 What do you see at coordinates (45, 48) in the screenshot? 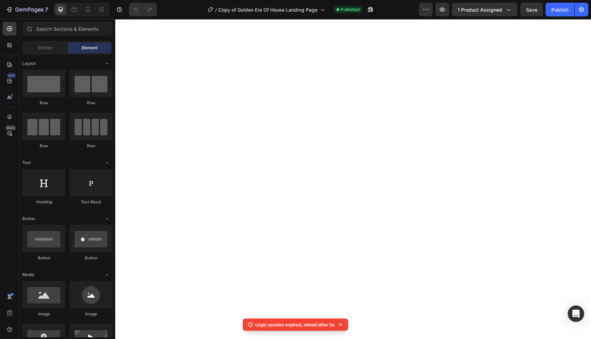
I see `span: Section` at bounding box center [45, 48].